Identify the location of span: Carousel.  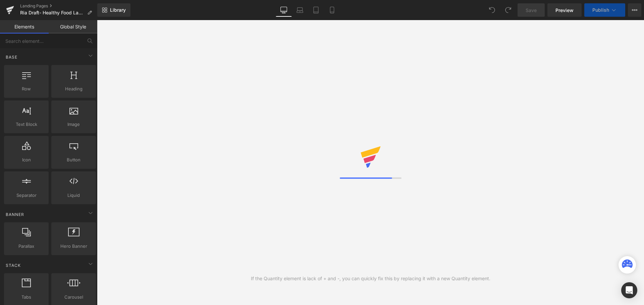
(73, 297).